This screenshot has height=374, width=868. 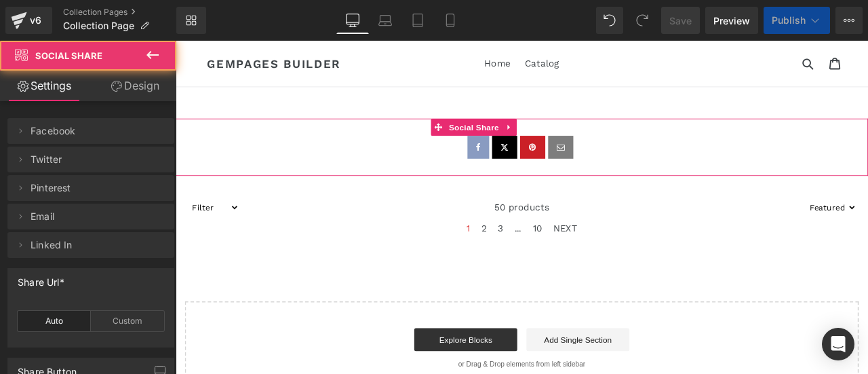 What do you see at coordinates (610, 20) in the screenshot?
I see `button: Undo` at bounding box center [610, 20].